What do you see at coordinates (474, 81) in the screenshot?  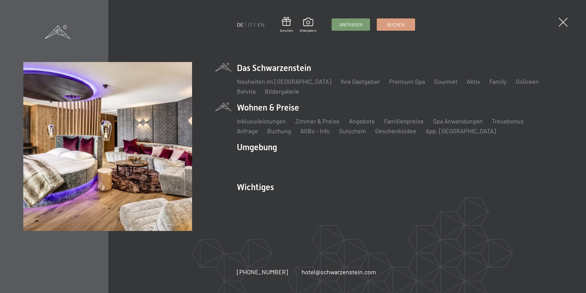 I see `a: Aktiv` at bounding box center [474, 81].